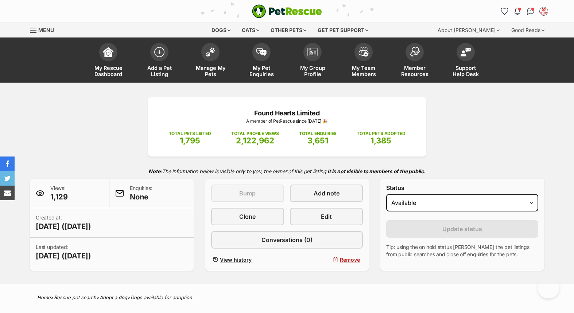  What do you see at coordinates (414, 61) in the screenshot?
I see `a: Member Resources` at bounding box center [414, 61].